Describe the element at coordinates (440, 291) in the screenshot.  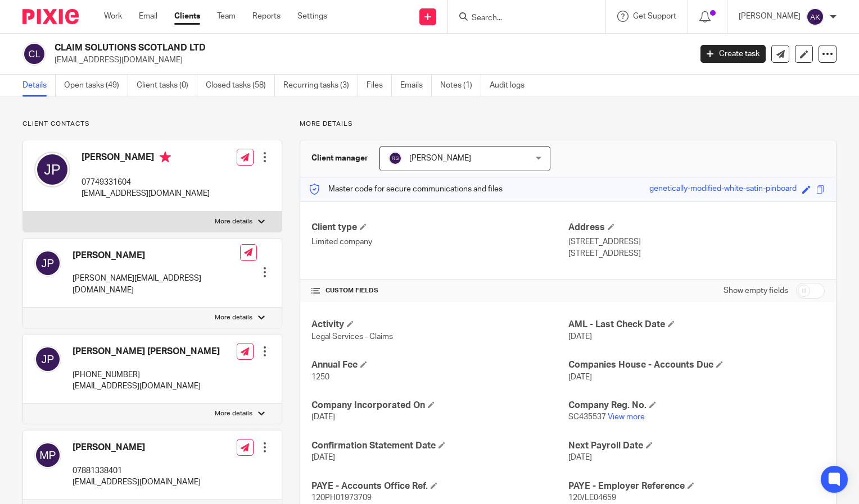
I see `h4: CUSTOM FIELDS` at that location.